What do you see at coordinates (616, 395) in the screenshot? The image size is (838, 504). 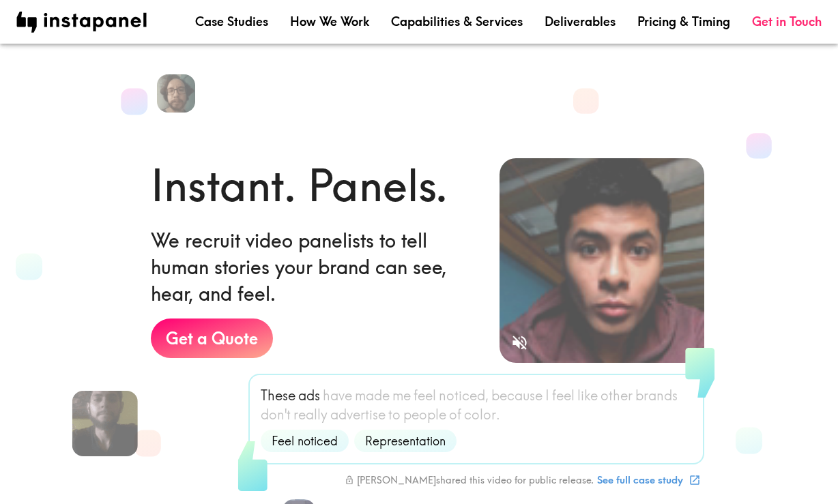 I see `span: other` at bounding box center [616, 395].